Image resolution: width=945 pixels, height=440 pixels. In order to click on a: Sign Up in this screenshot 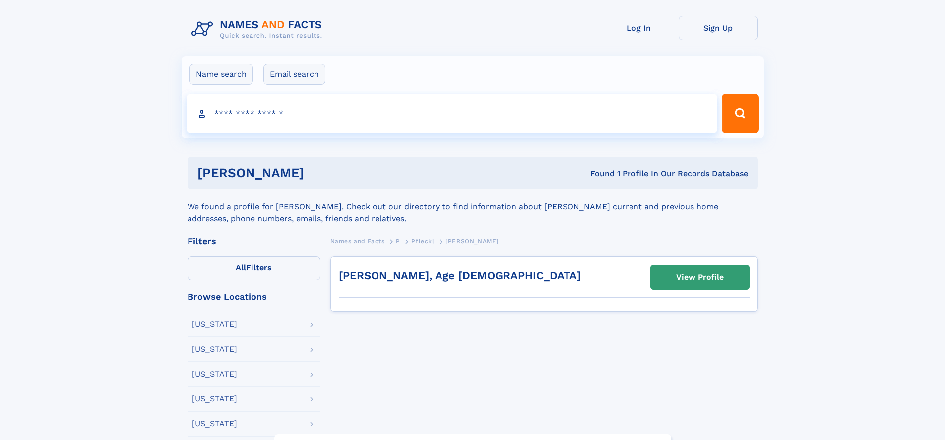, I will do `click(718, 28)`.